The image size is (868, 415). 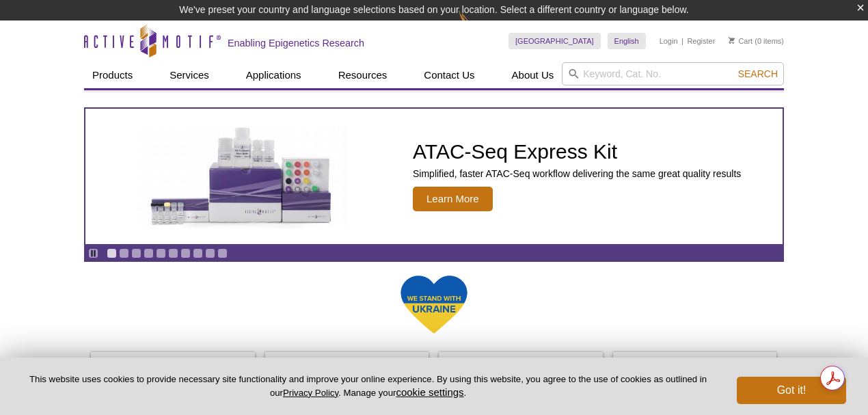 What do you see at coordinates (296, 43) in the screenshot?
I see `h2: Enabling Epigenetics Research` at bounding box center [296, 43].